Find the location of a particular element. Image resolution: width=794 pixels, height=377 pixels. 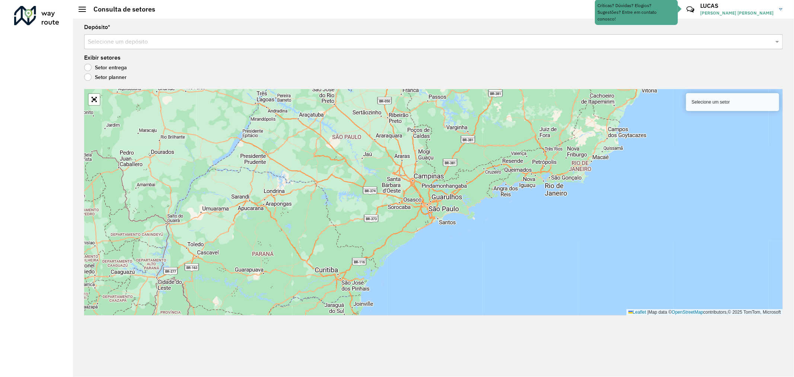

label: Setor entrega is located at coordinates (105, 67).